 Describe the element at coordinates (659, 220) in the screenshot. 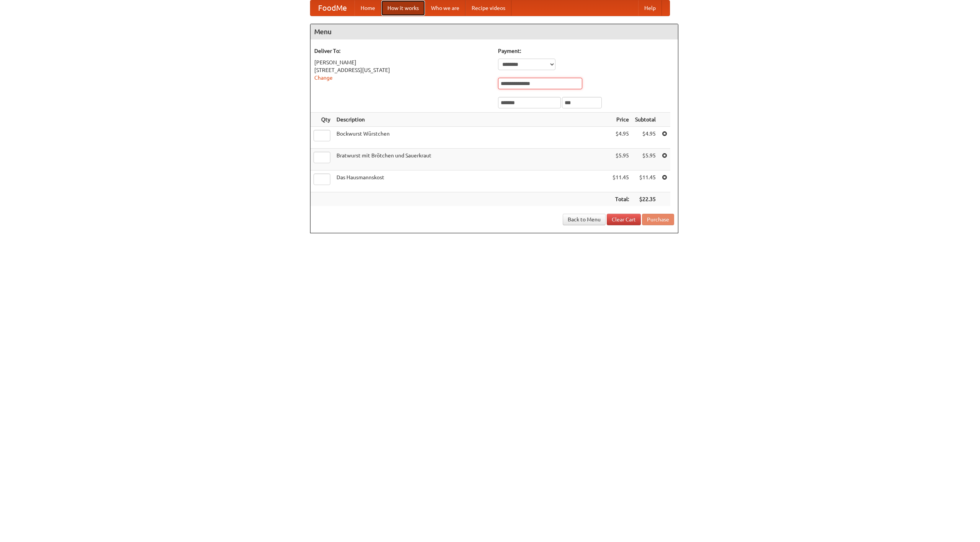

I see `button: Purchase` at that location.